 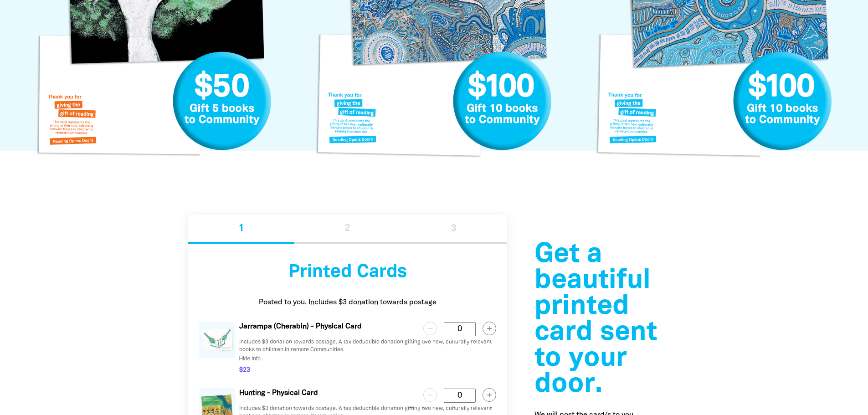 What do you see at coordinates (368, 346) in the screenshot?
I see `p: Includes $3 donation towards postage. A tax deductible donation gifting two new, culturally relev...` at bounding box center [368, 346].